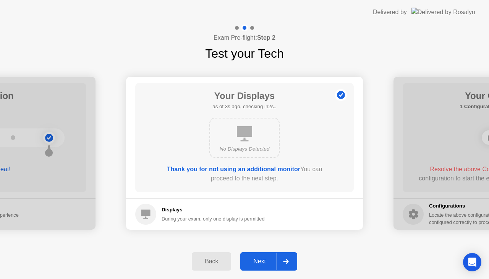 This screenshot has height=279, width=489. Describe the element at coordinates (244, 53) in the screenshot. I see `h1: Test your Tech` at that location.